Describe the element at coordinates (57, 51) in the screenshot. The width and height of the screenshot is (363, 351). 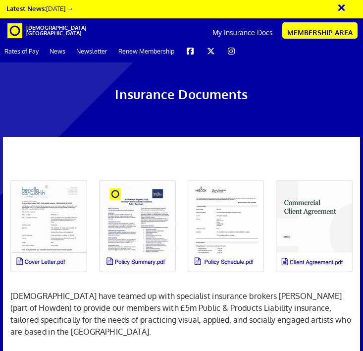
I see `a: News` at that location.